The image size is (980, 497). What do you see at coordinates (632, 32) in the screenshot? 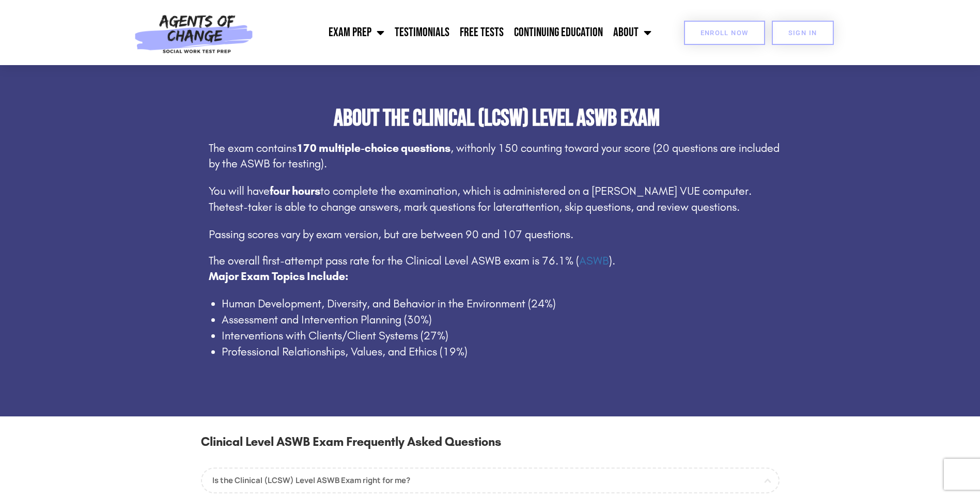
I see `a: About` at bounding box center [632, 32].